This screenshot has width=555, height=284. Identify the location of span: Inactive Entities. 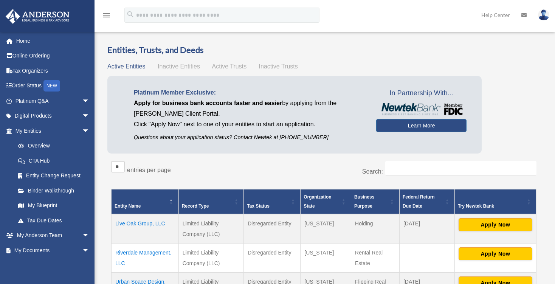
(179, 66).